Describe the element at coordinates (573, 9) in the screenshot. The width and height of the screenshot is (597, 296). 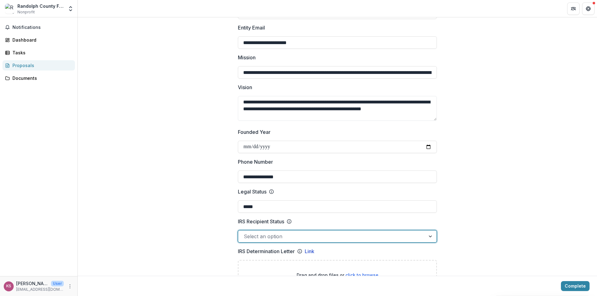
I see `button: Partners` at that location.